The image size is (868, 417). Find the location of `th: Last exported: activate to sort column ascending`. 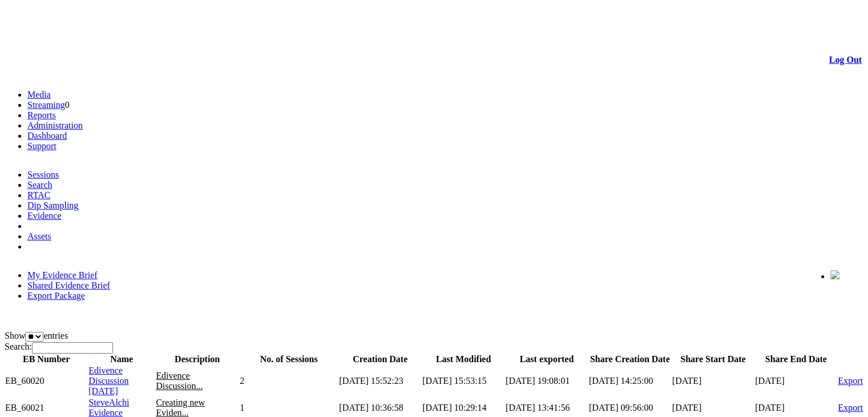

th: Last exported: activate to sort column ascending is located at coordinates (546, 359).